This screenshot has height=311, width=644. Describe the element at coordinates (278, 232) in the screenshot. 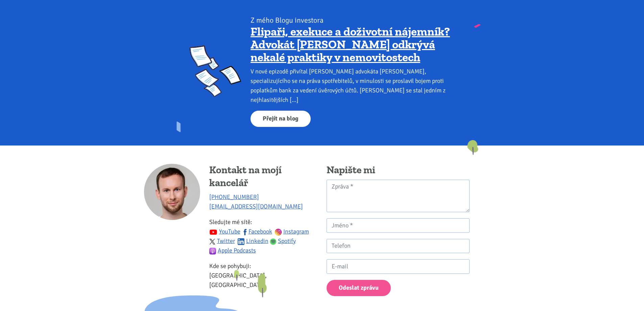

I see `img: ig.svg` at that location.